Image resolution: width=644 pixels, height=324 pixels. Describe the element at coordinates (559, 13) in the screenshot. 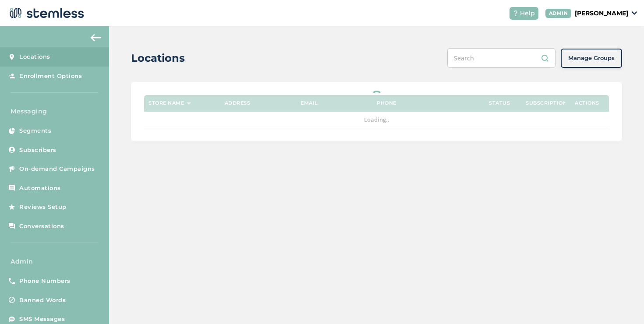

I see `div: ADMIN` at that location.